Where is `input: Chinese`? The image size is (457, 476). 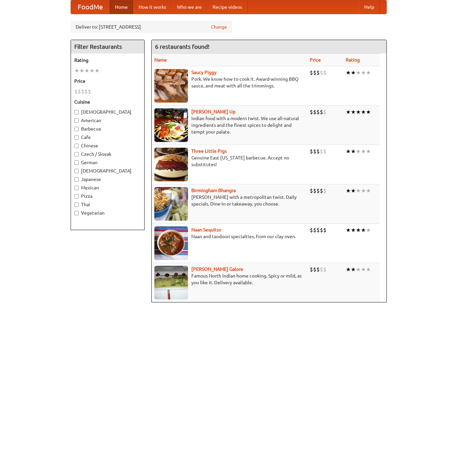 input: Chinese is located at coordinates (76, 145).